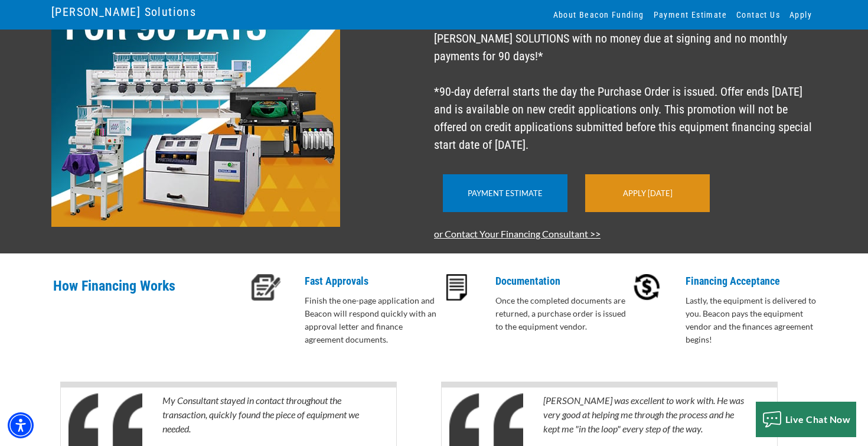  Describe the element at coordinates (265, 287) in the screenshot. I see `img: Fast Approvals` at that location.